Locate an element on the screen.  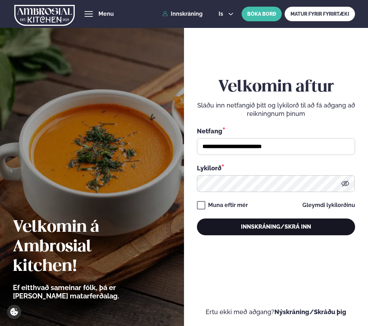
h2: Velkomin á Ambrosial kitchen! is located at coordinates (85, 247).